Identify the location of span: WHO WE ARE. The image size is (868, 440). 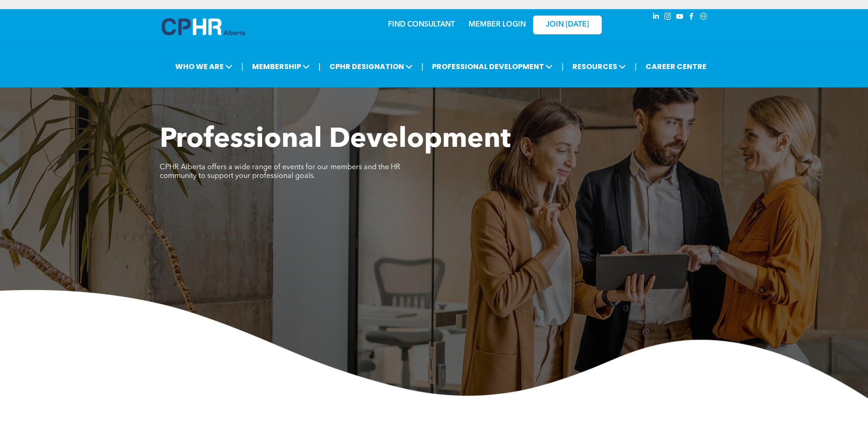
(204, 66).